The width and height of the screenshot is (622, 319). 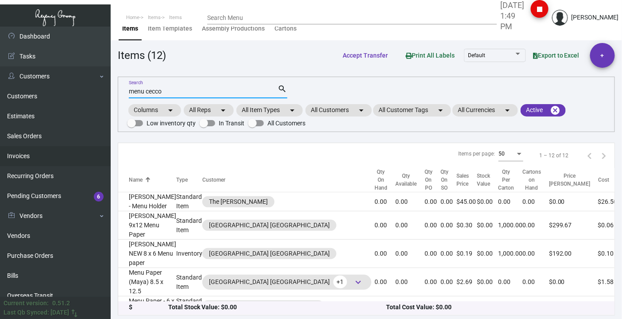 I want to click on mat-select: Items per page:, so click(x=511, y=154).